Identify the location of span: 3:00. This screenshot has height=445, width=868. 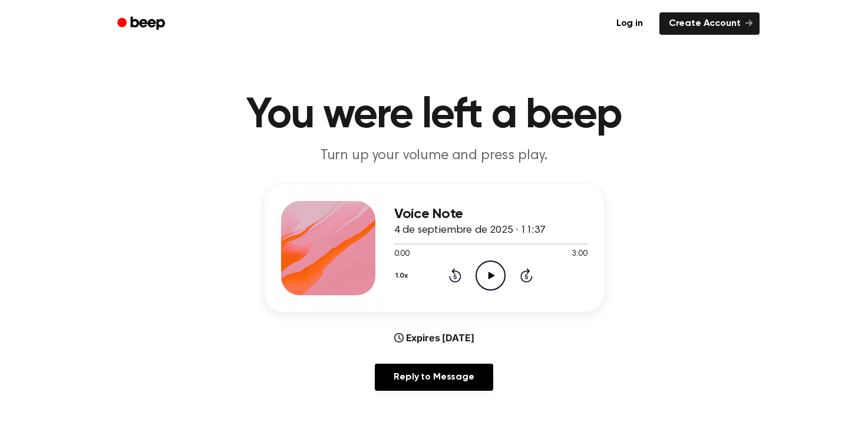
(580, 254).